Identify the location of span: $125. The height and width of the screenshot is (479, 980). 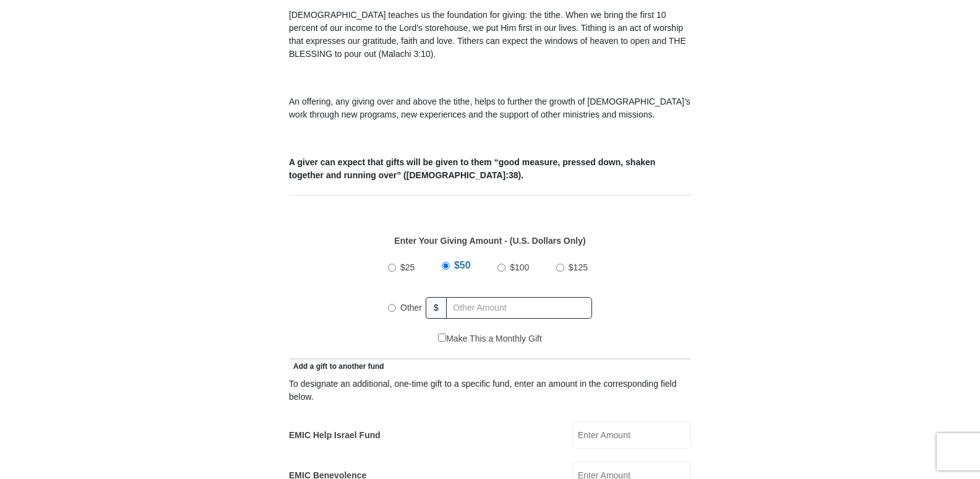
(578, 267).